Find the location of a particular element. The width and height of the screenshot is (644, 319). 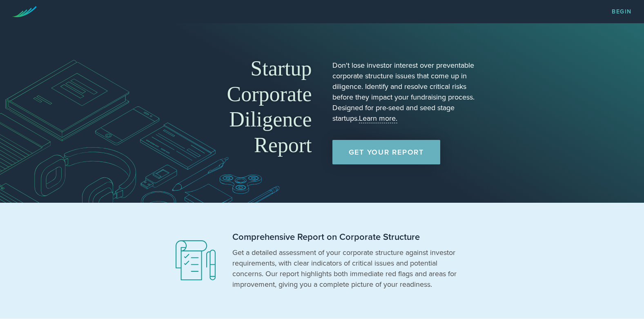

p: Get a detailed assessment of your corporate structure against investor requirements, with clear i... is located at coordinates (347, 269).